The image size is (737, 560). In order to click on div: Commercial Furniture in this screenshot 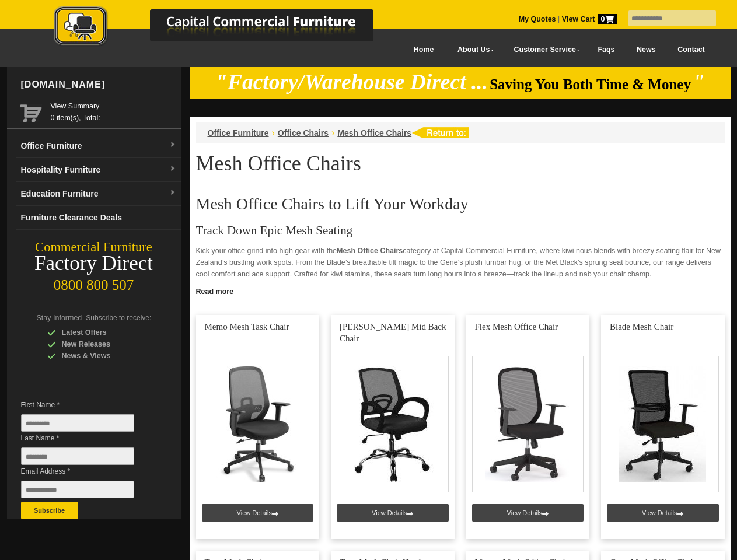, I will do `click(94, 248)`.